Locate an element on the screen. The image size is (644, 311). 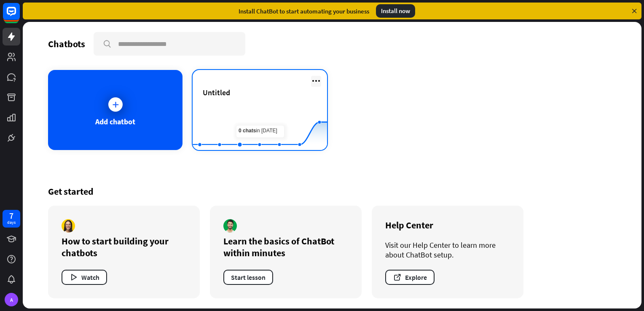
div: 7 is located at coordinates (11, 216).